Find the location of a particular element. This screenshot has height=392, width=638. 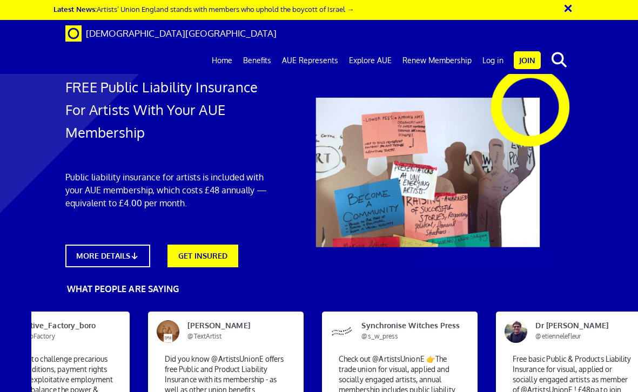

a: Latest News:Artists’ Union England stands with members who uphold the boycott of Israel → is located at coordinates (204, 9).